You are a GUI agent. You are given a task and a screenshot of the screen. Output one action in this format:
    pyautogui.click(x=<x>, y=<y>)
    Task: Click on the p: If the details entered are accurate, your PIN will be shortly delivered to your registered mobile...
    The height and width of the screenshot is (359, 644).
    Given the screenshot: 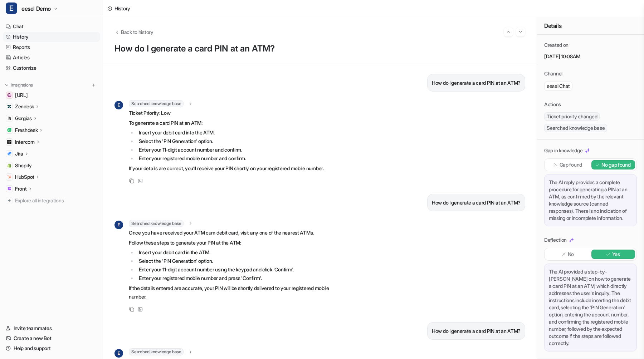 What is the action you would take?
    pyautogui.click(x=233, y=293)
    